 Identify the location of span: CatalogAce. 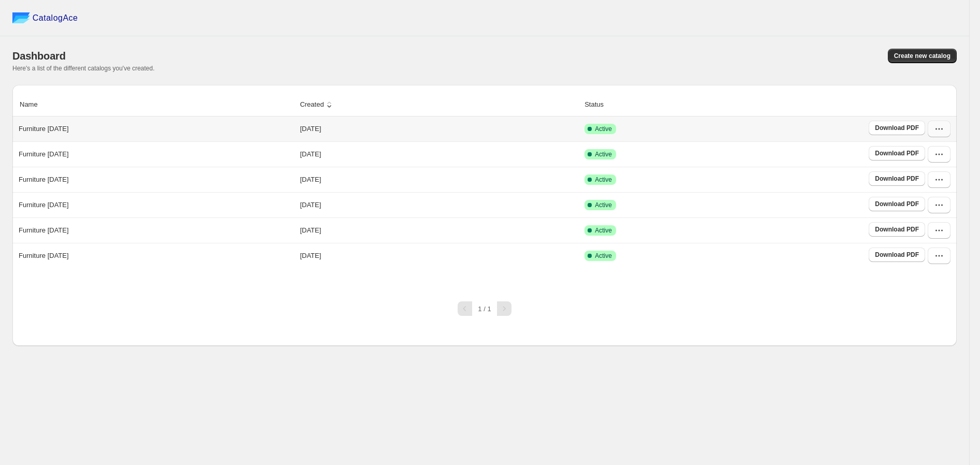
(56, 18).